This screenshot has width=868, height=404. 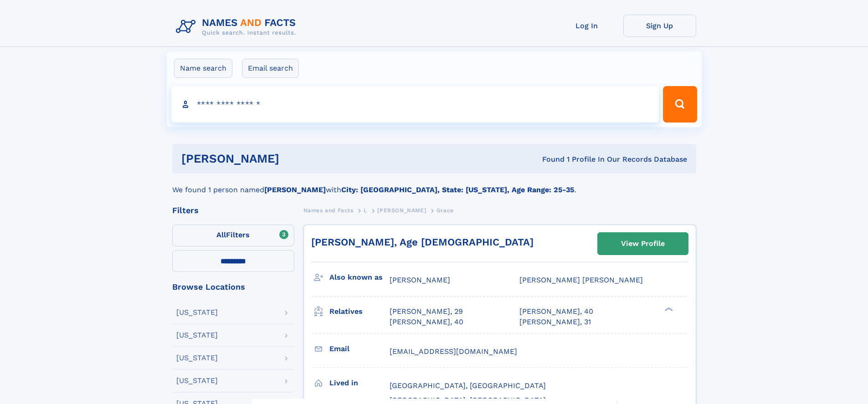 I want to click on div: Filters, so click(x=233, y=210).